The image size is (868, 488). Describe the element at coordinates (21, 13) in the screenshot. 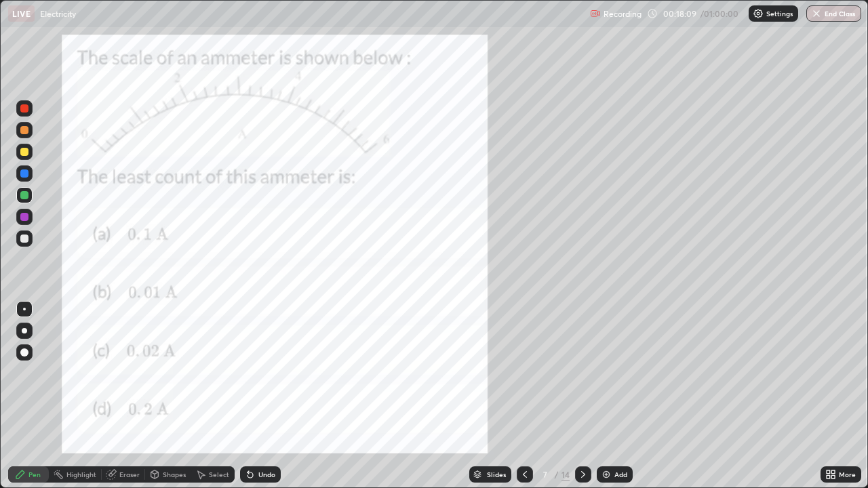

I see `p: LIVE` at that location.